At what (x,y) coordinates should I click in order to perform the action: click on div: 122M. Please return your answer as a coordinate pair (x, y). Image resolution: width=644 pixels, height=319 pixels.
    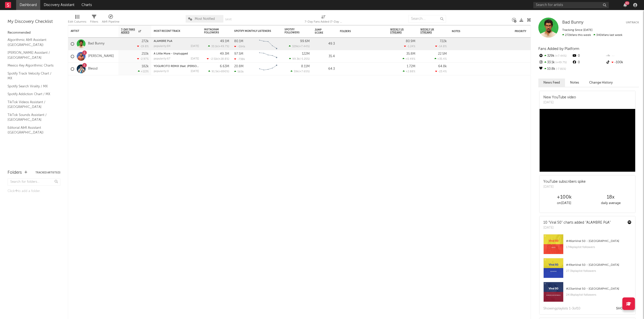
    Looking at the image, I should click on (305, 54).